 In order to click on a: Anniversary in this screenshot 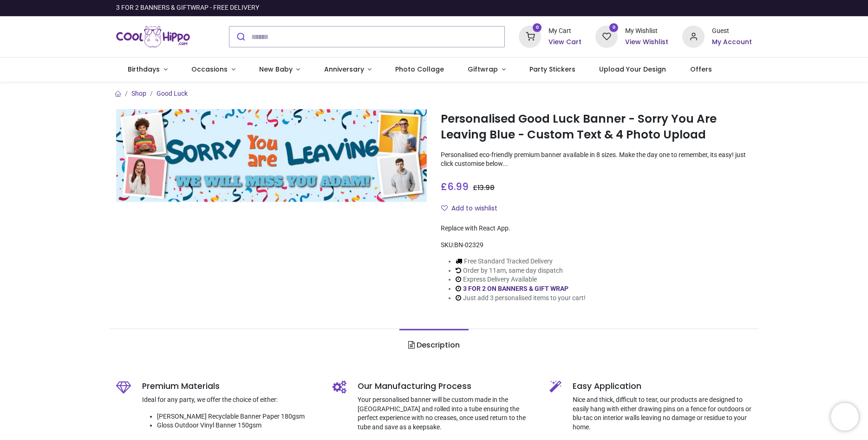, I will do `click(348, 69)`.